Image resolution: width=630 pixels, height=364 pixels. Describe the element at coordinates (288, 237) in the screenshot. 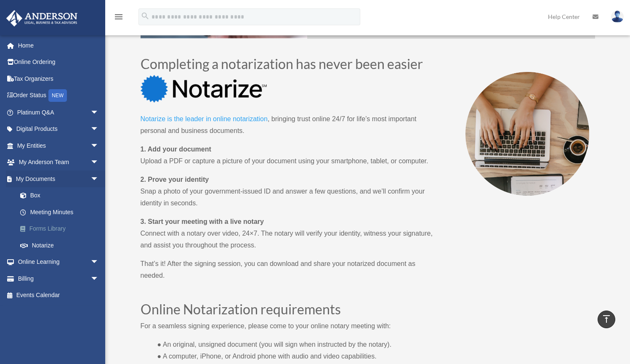

I see `p: Connect with a notary over video, 24×7. The notary will verify your identity, witness your signat...` at that location.